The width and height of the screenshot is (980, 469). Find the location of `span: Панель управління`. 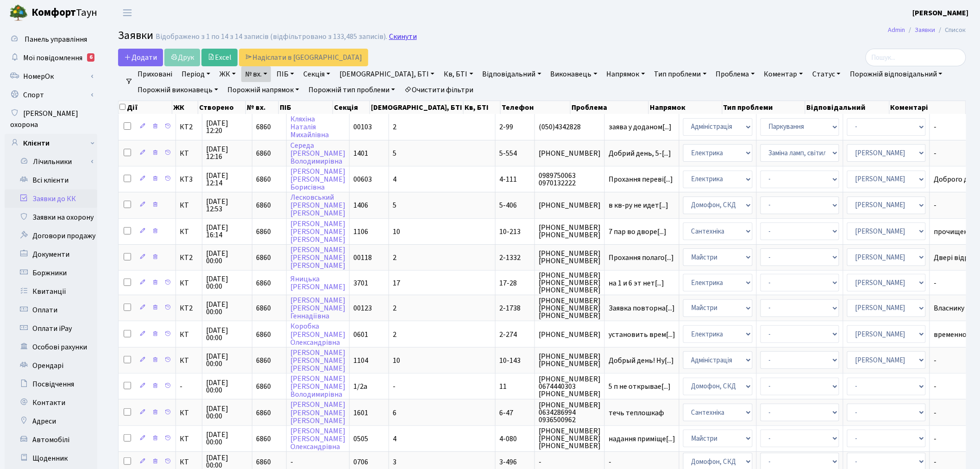

span: Панель управління is located at coordinates (56, 39).